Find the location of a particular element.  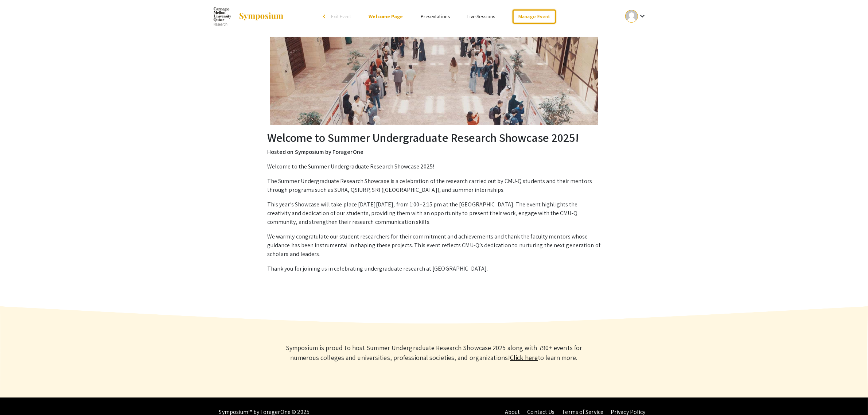

a: Summer Undergraduate Research Showcase 2025 is located at coordinates (249, 16).